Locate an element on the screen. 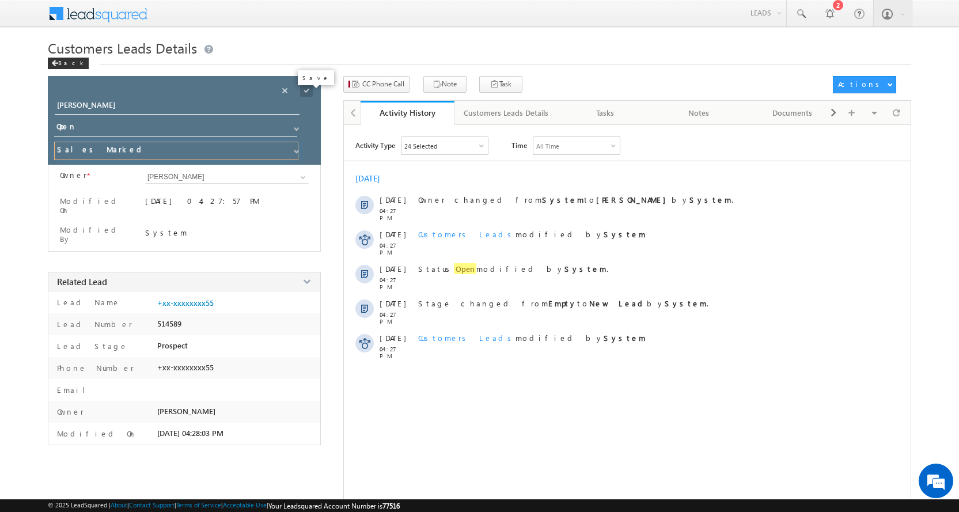 The width and height of the screenshot is (959, 512). span: Owner changed from to by . is located at coordinates (576, 199).